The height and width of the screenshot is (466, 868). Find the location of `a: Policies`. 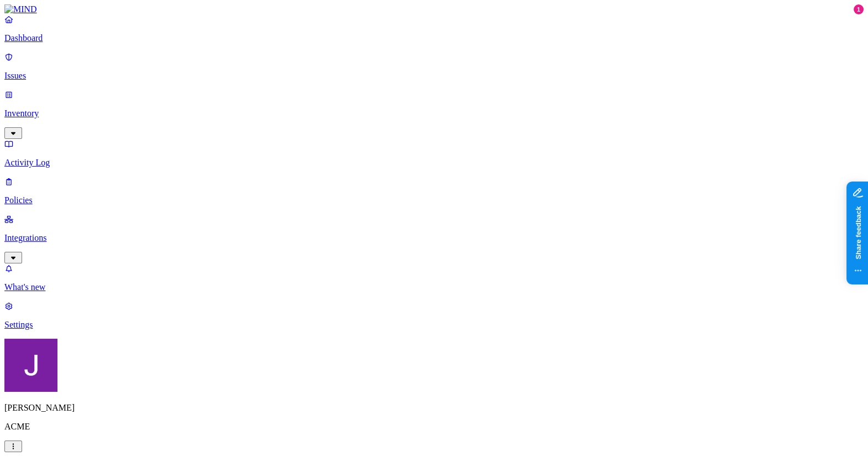

a: Policies is located at coordinates (434, 191).